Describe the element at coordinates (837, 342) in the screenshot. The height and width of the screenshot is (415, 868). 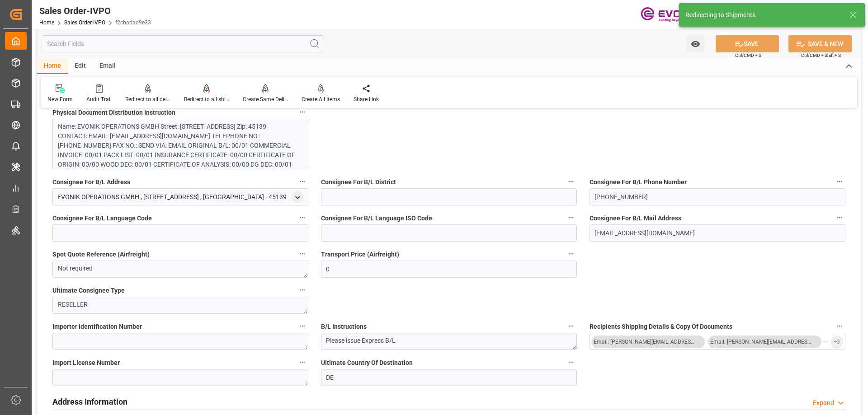
I see `button: +3` at that location.